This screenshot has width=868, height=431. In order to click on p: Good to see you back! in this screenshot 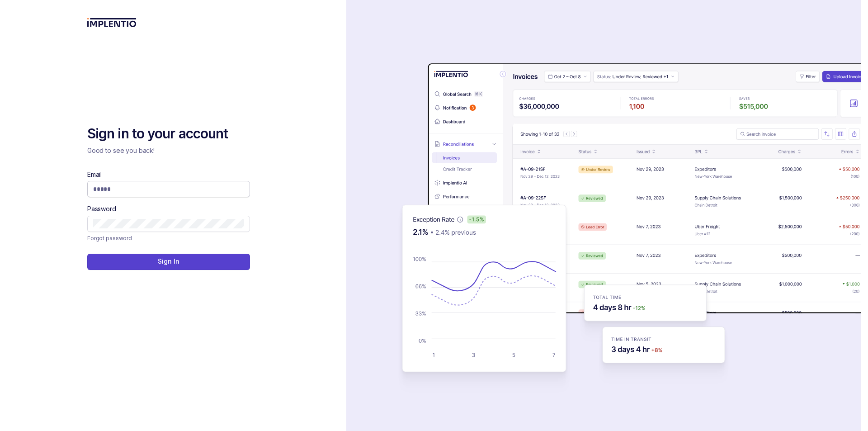, I will do `click(169, 151)`.